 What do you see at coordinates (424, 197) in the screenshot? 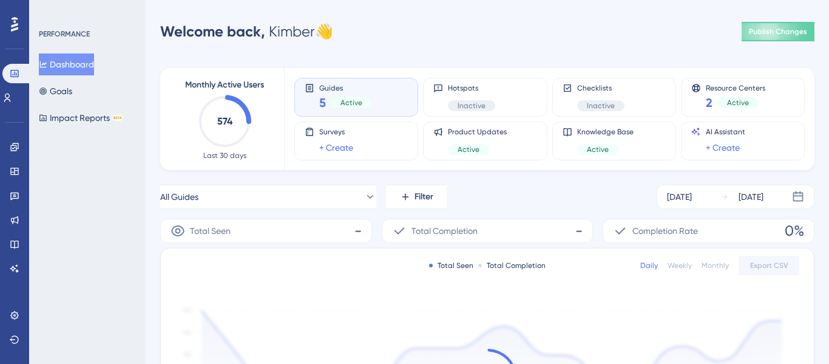
I see `span: Filter` at bounding box center [424, 197].